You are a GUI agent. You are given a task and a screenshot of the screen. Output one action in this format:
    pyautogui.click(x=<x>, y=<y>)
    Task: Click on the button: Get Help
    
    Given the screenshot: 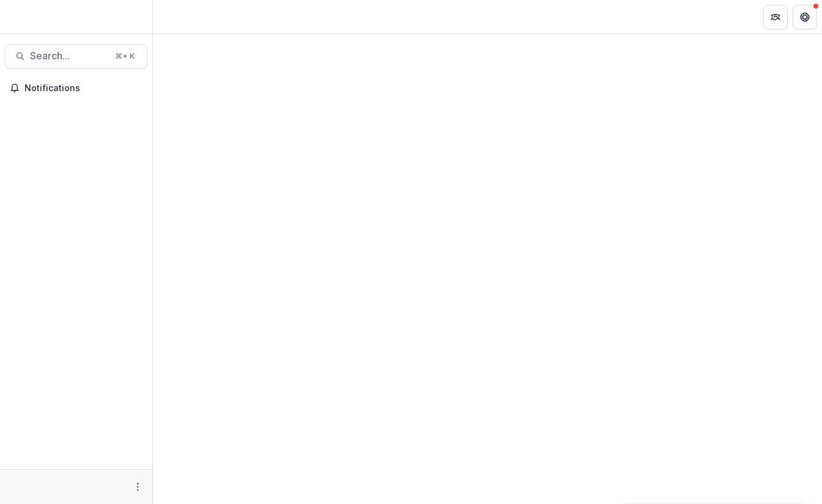 What is the action you would take?
    pyautogui.click(x=804, y=17)
    